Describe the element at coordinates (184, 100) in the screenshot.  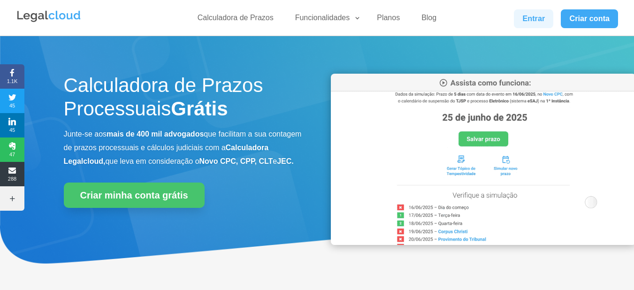
I see `h1: Calculadora de Prazos Processuais` at that location.